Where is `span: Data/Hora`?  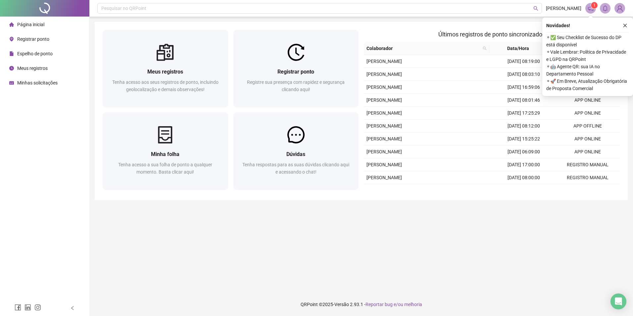
span: Data/Hora is located at coordinates (518, 48).